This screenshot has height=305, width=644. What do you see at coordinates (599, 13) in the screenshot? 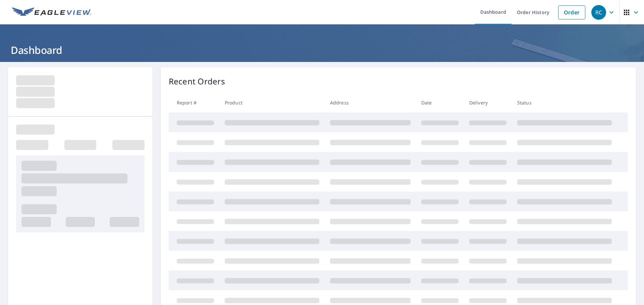
I see `div: RC` at bounding box center [599, 13].